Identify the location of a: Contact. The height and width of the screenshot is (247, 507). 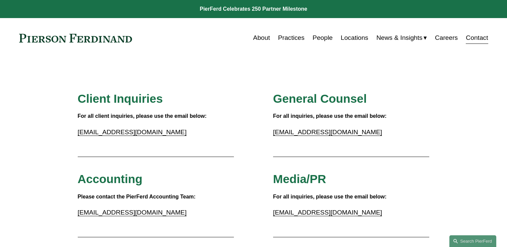
(477, 38).